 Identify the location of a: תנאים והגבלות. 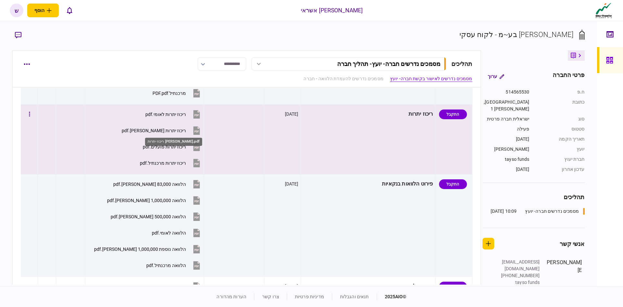
(355, 296).